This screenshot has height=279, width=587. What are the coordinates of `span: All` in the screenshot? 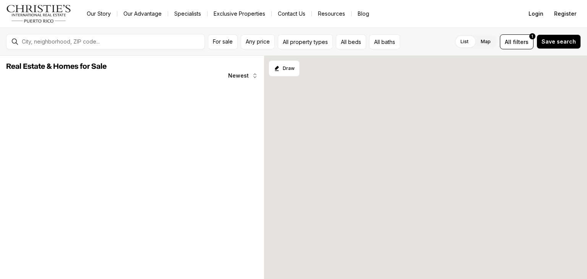 It's located at (508, 42).